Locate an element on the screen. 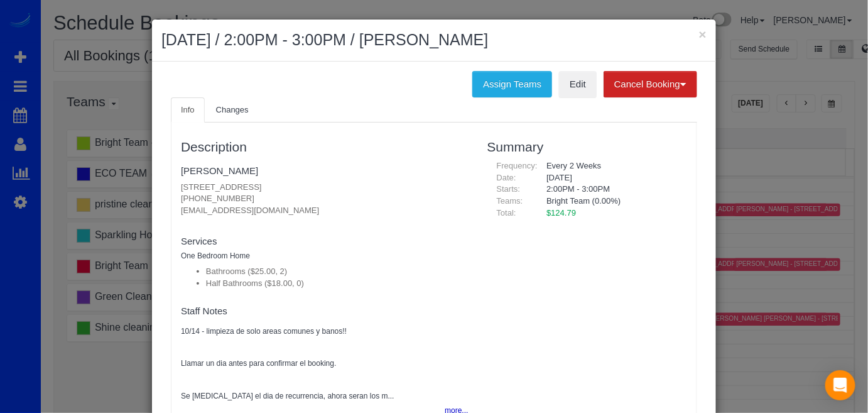 This screenshot has width=868, height=413. a: Edit is located at coordinates (578, 84).